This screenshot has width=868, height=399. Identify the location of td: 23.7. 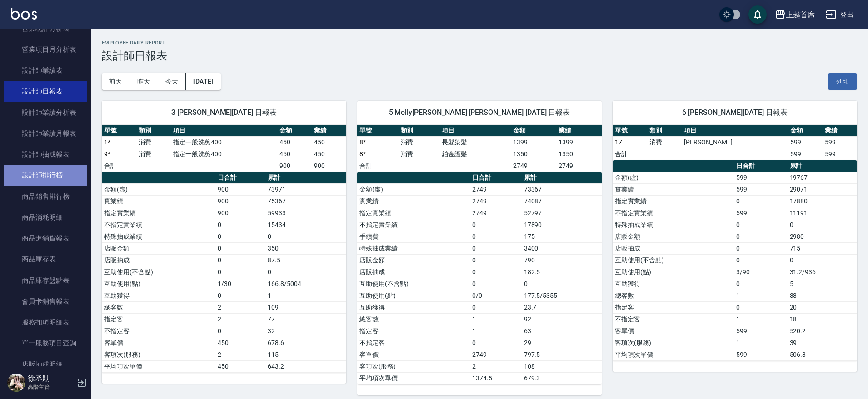
(562, 307).